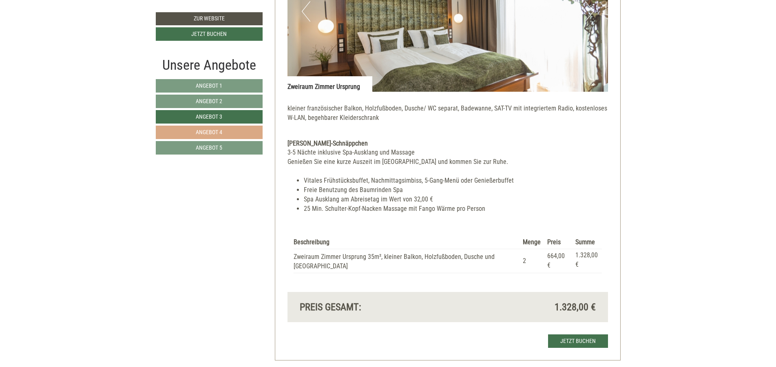 The width and height of the screenshot is (776, 367). Describe the element at coordinates (209, 132) in the screenshot. I see `span: Angebot 4` at that location.